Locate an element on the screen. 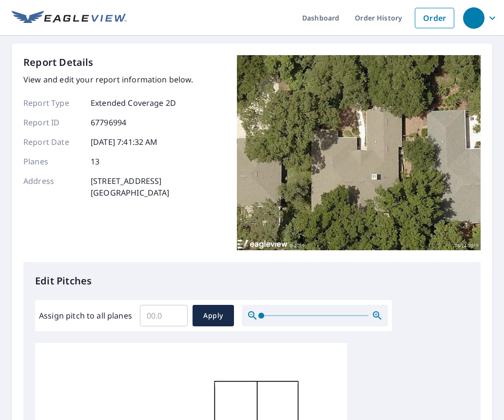 This screenshot has width=504, height=420. p: View and edit your report information below. is located at coordinates (108, 80).